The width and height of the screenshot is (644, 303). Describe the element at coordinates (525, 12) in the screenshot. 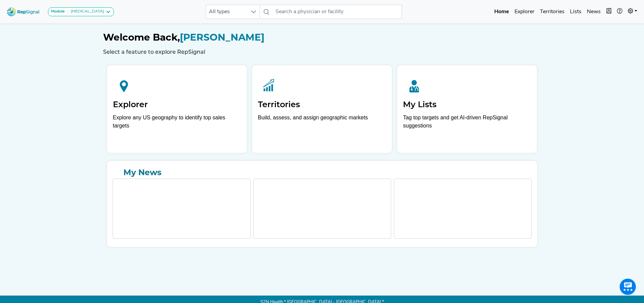

I see `a: Explorer` at that location.